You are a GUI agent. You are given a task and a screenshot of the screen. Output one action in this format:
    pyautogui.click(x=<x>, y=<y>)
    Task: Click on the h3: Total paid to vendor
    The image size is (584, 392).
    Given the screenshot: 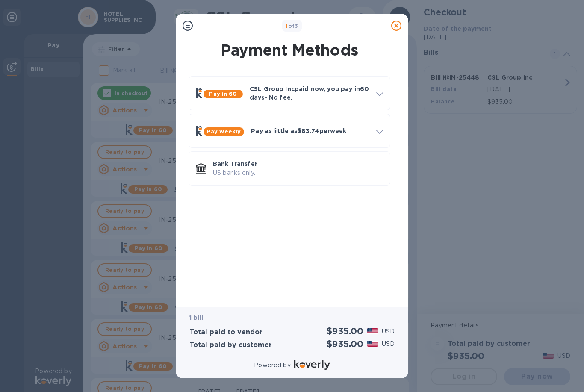 What is the action you would take?
    pyautogui.click(x=226, y=332)
    